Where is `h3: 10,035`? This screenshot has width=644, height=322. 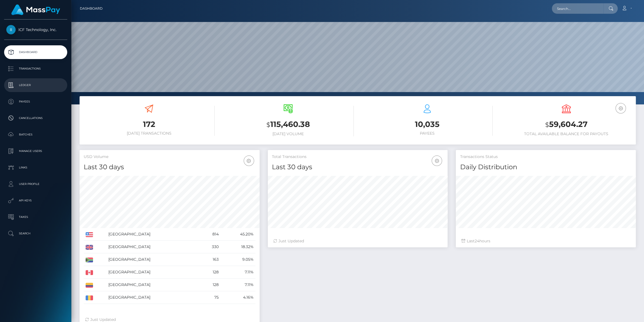
h3: 10,035 is located at coordinates (427, 124).